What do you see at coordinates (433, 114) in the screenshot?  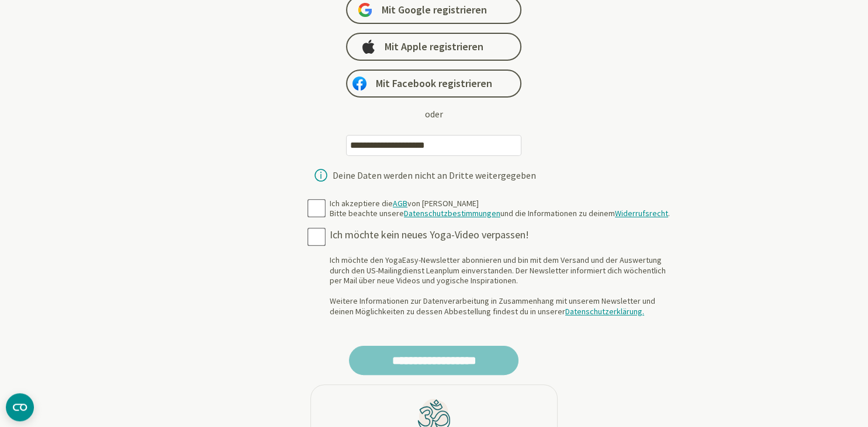 I see `div: oder` at bounding box center [433, 114].